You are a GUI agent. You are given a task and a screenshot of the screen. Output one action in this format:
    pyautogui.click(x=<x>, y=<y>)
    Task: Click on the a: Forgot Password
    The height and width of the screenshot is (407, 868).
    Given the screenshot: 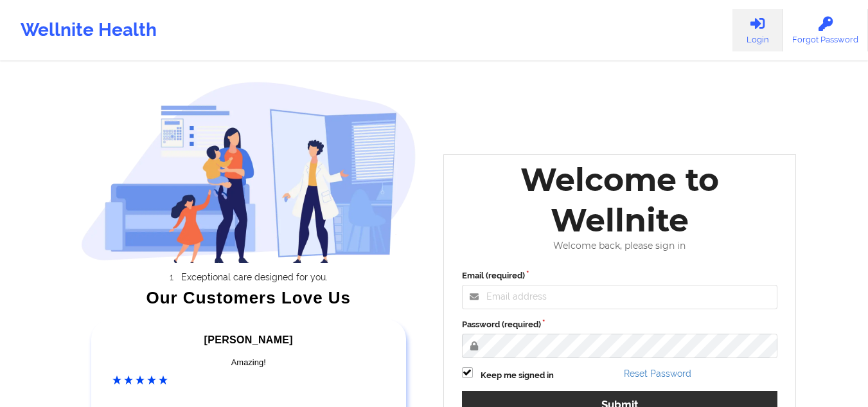 What is the action you would take?
    pyautogui.click(x=825, y=30)
    